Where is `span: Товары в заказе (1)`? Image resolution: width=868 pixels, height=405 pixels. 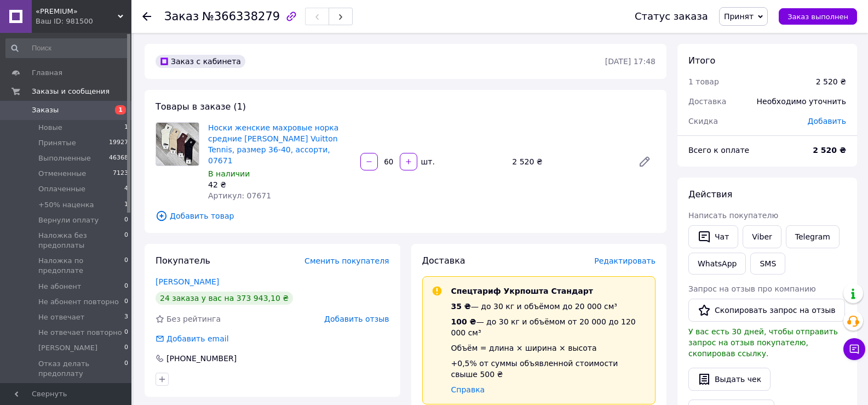
span: Товары в заказе (1) is located at coordinates (200, 106).